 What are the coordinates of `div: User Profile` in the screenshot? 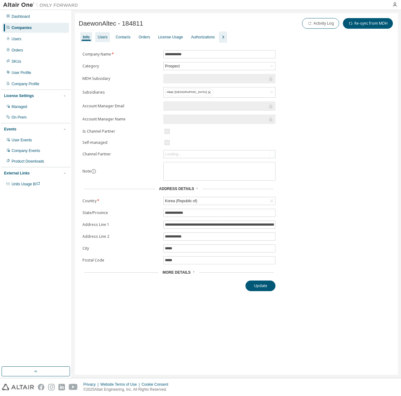 It's located at (21, 73).